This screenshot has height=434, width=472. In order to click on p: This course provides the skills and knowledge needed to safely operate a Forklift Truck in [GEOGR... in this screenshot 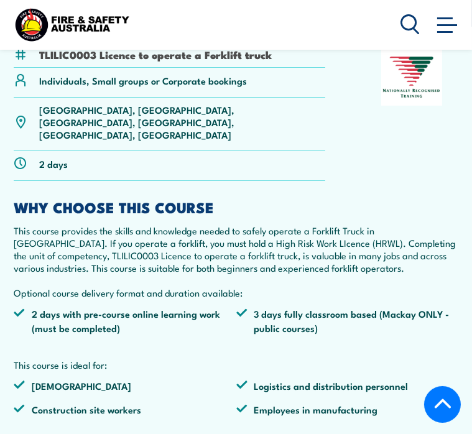, I will do `click(236, 262)`.